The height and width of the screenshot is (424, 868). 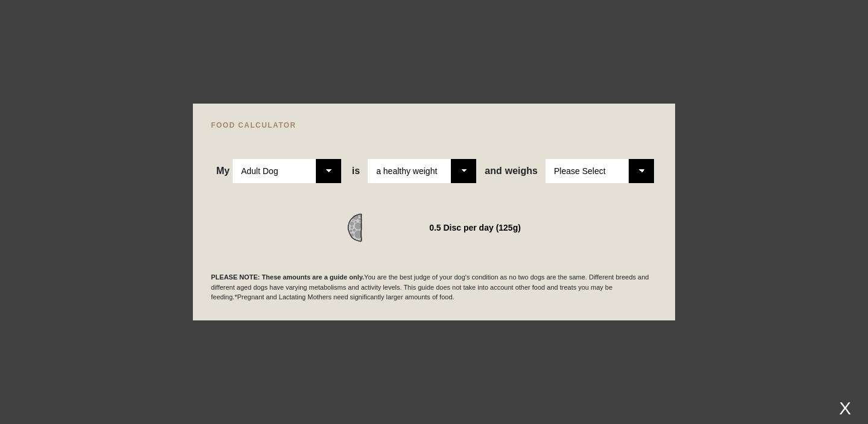 What do you see at coordinates (511, 171) in the screenshot?
I see `span: weighs` at bounding box center [511, 171].